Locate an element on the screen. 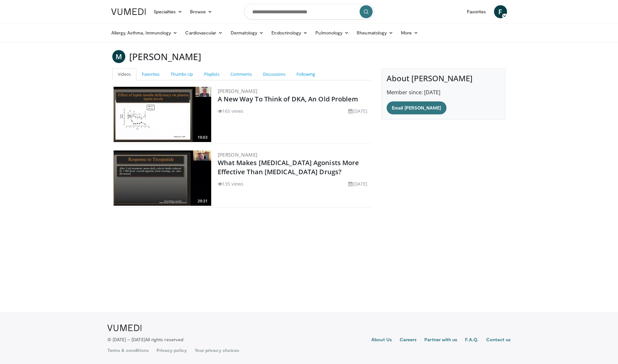  a: About Us is located at coordinates (381, 340).